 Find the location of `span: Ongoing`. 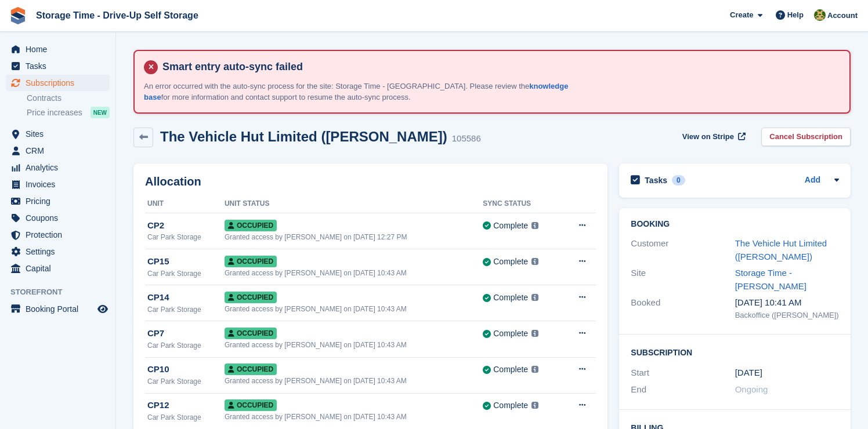

span: Ongoing is located at coordinates (751, 389).